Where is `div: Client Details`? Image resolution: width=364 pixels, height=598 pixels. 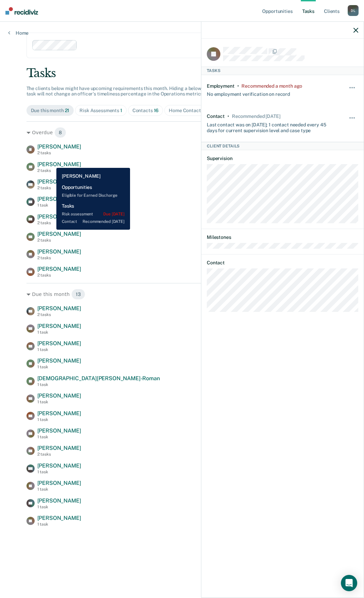
div: Client Details is located at coordinates (282, 146).